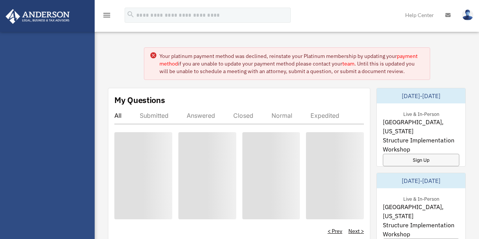 This screenshot has width=479, height=239. What do you see at coordinates (131, 14) in the screenshot?
I see `i: search` at bounding box center [131, 14].